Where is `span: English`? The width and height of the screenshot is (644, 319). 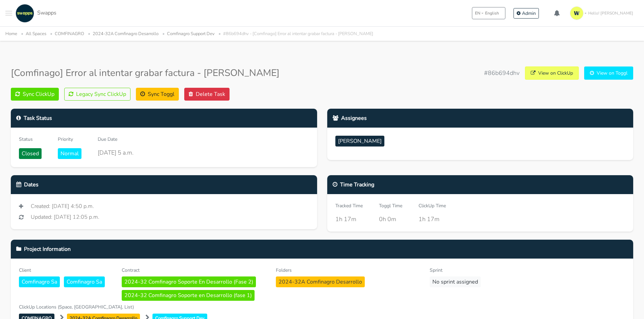
span: English is located at coordinates (492, 13).